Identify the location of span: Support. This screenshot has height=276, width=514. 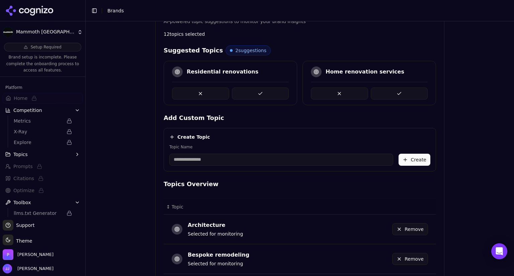
(24, 225).